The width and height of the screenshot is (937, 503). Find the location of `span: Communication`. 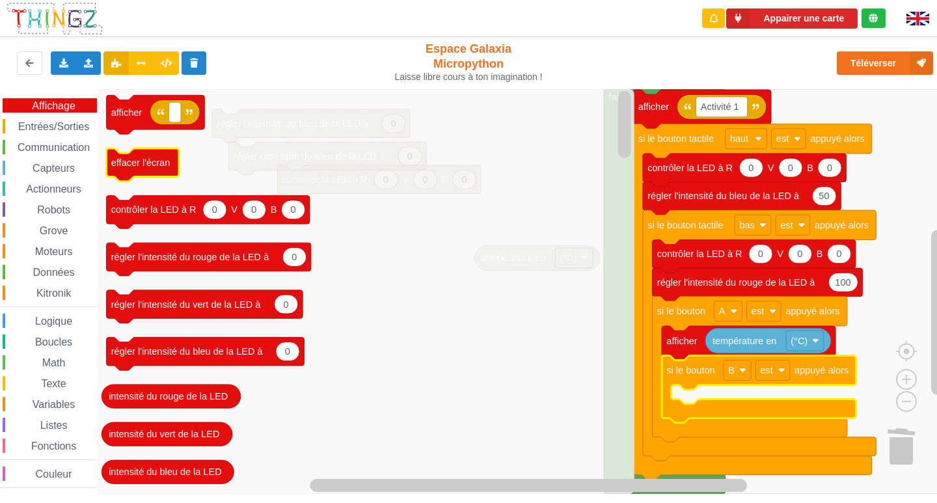

span: Communication is located at coordinates (53, 147).